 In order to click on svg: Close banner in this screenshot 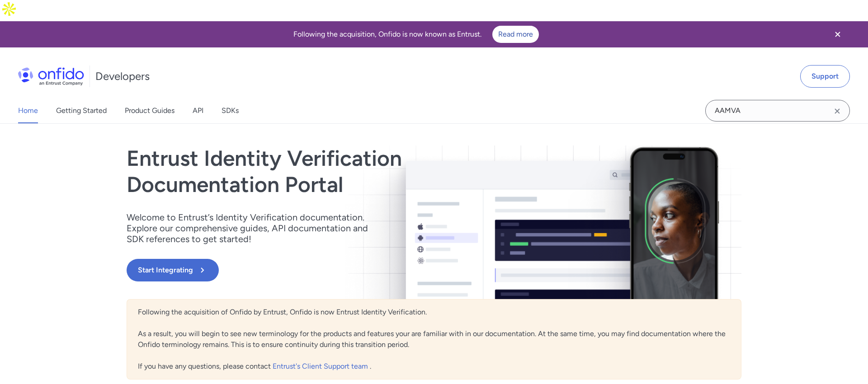, I will do `click(838, 34)`.